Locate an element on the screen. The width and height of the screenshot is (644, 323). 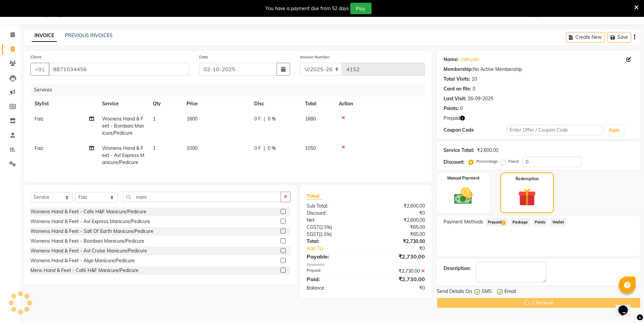
div: Payments is located at coordinates (365, 265).